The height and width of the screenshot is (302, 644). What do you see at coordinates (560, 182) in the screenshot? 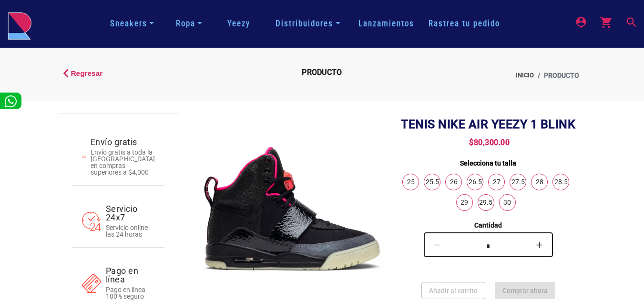
I see `a: 28.5` at bounding box center [560, 182].